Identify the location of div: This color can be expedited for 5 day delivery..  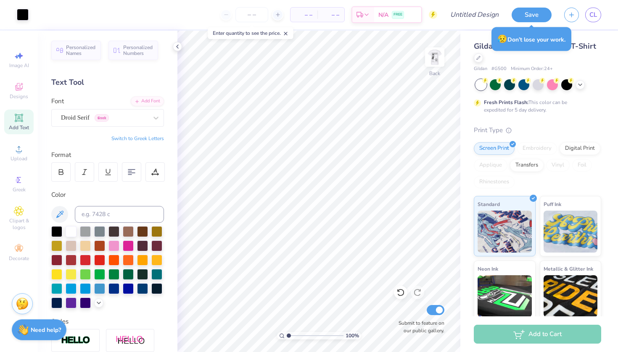
(535, 106).